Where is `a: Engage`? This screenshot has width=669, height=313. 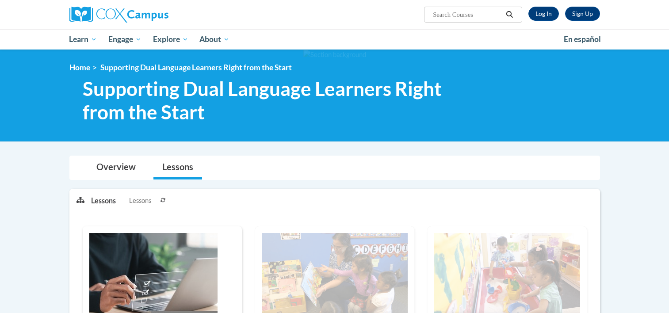
a: Engage is located at coordinates (125, 39).